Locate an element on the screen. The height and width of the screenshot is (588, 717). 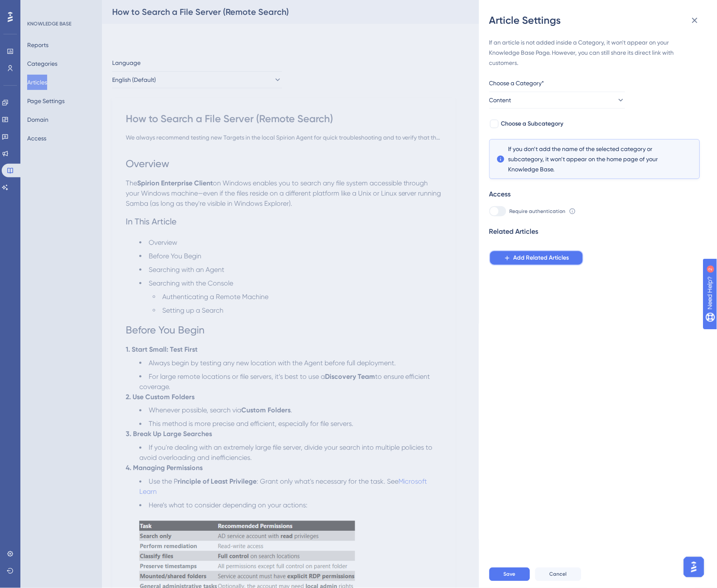
span: Content is located at coordinates (500, 100).